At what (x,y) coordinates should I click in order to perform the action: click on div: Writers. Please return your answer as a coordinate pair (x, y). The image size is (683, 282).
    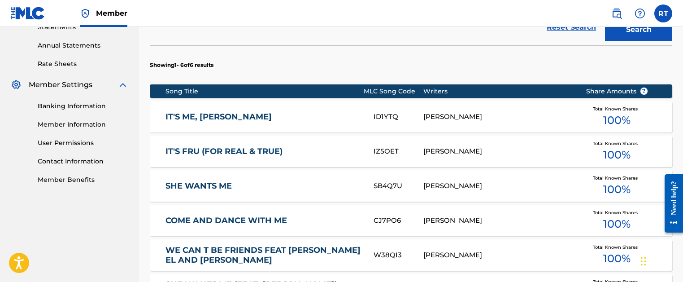
    Looking at the image, I should click on (498, 91).